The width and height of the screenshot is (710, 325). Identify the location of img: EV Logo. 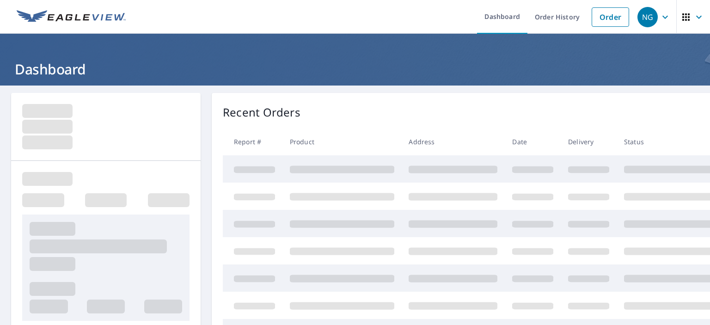
(71, 17).